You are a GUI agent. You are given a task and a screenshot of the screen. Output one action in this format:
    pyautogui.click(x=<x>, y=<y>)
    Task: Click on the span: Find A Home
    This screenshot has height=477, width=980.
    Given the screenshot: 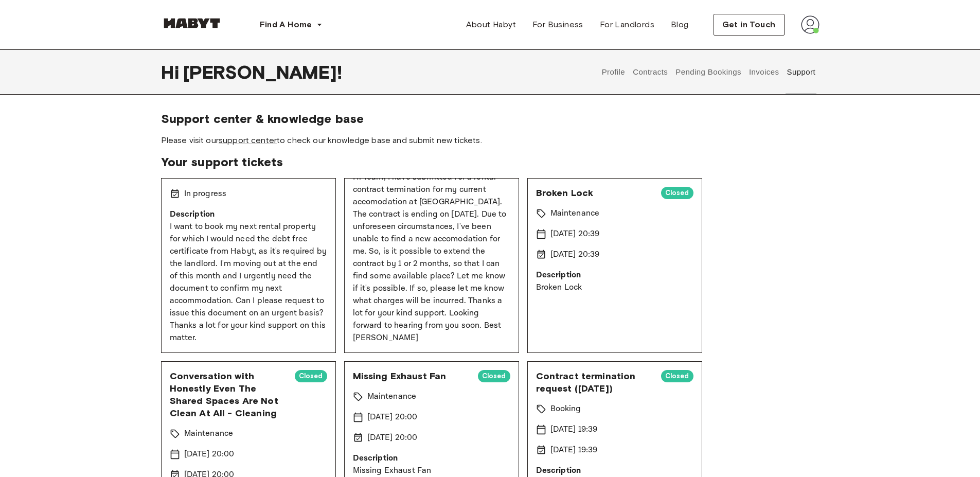 What is the action you would take?
    pyautogui.click(x=286, y=24)
    